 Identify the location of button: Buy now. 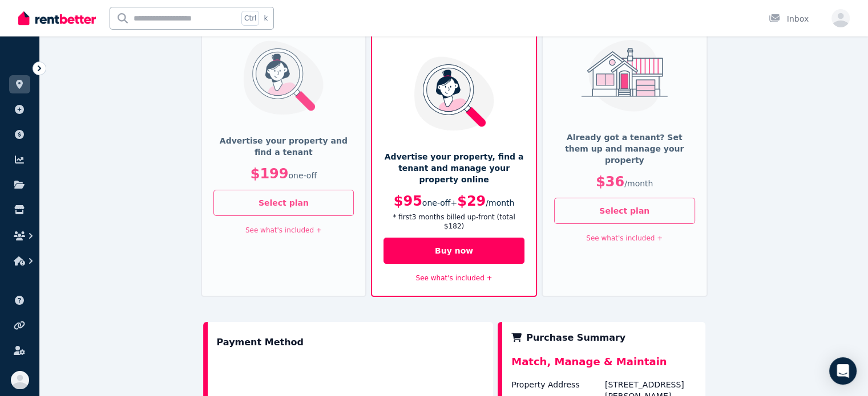
(454, 251).